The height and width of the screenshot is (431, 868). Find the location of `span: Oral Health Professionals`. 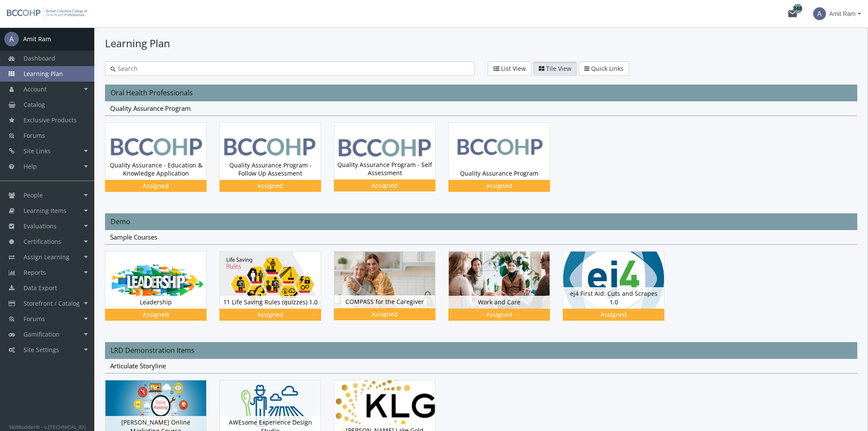

span: Oral Health Professionals is located at coordinates (152, 93).